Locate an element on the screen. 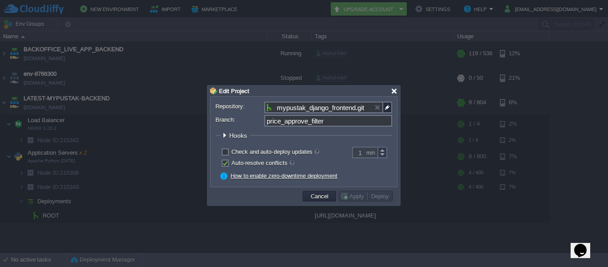 This screenshot has width=608, height=267. div: min is located at coordinates (372, 152).